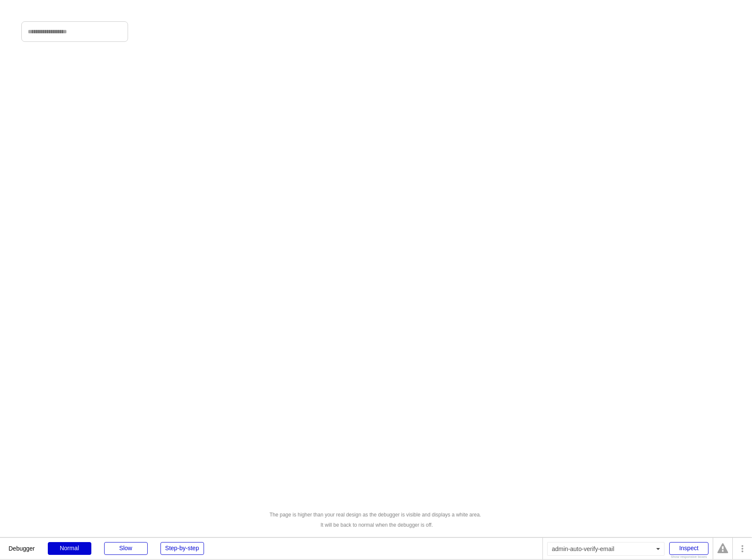 The height and width of the screenshot is (560, 752). Describe the element at coordinates (183, 548) in the screenshot. I see `div: Step-by-step` at that location.